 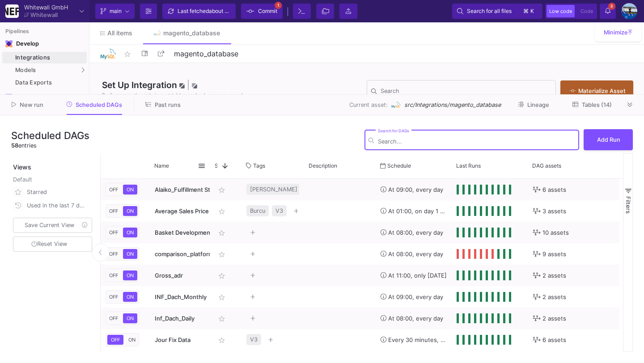 I want to click on span: Lineage, so click(x=538, y=105).